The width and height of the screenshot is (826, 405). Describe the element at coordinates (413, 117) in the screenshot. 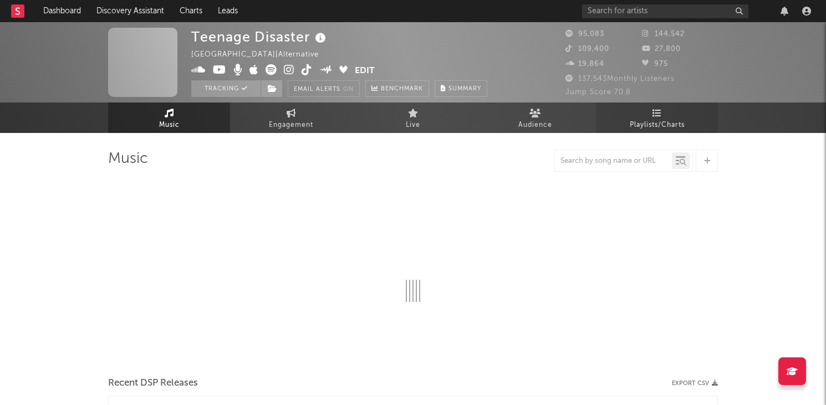

I see `a: Live` at that location.